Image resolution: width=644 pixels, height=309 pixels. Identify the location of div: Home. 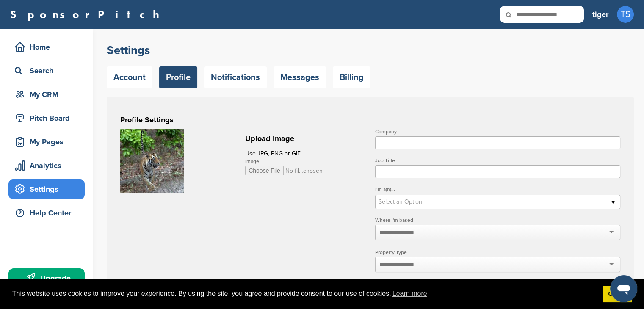
(49, 47).